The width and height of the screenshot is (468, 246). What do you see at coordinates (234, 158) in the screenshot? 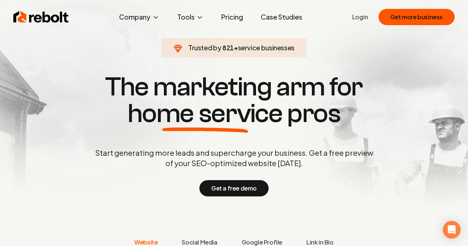
I see `p: Start generating more leads and supercharge your business. Get a free preview of your SEO-optimiz...` at bounding box center [234, 158].